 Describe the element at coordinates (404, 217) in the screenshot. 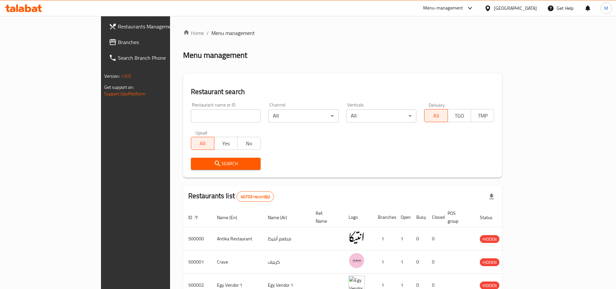

I see `th: Open` at that location.